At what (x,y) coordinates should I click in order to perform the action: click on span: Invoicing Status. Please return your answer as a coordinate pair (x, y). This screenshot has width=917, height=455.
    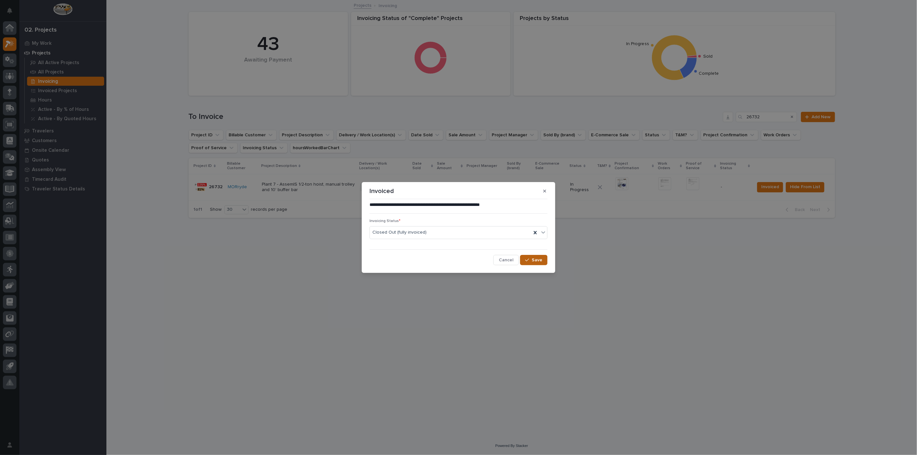
    Looking at the image, I should click on (385, 221).